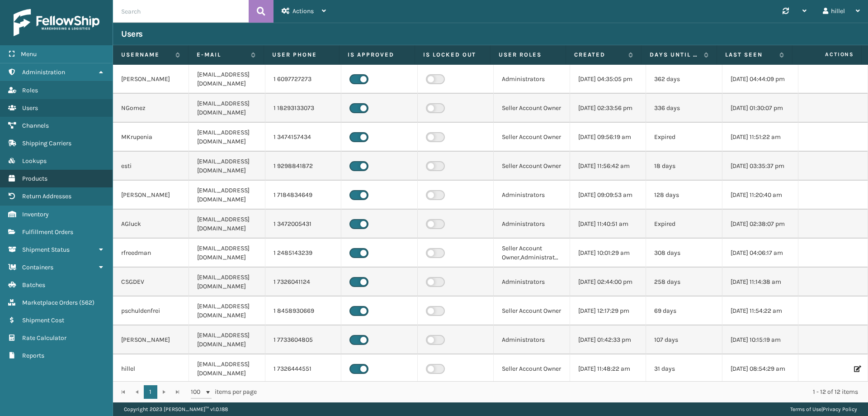  Describe the element at coordinates (151, 109) in the screenshot. I see `td: NGomez` at that location.